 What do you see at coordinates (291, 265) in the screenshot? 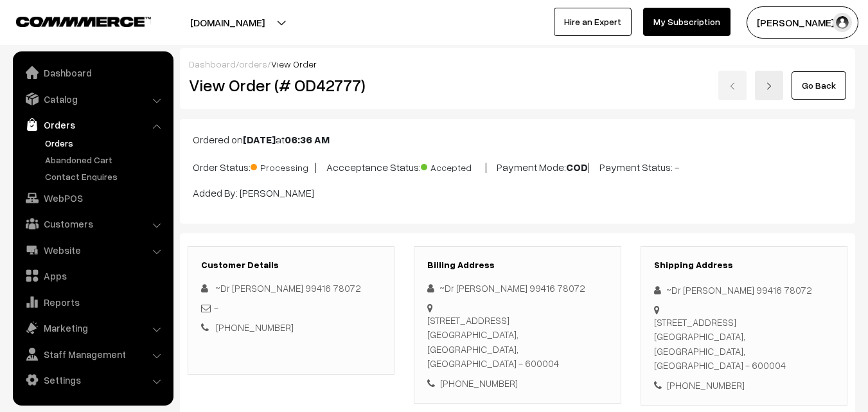
I see `h3: Customer Details` at bounding box center [291, 265].